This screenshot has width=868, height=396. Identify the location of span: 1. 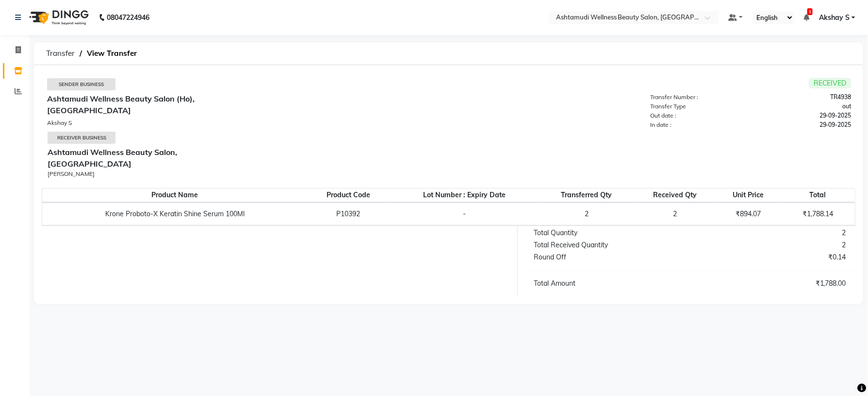
(810, 12).